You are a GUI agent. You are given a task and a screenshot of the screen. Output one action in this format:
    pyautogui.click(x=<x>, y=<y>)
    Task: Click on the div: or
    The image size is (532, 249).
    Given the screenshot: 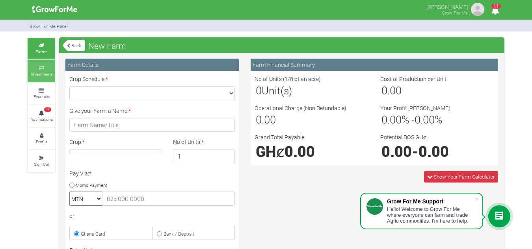 What is the action you would take?
    pyautogui.click(x=152, y=216)
    